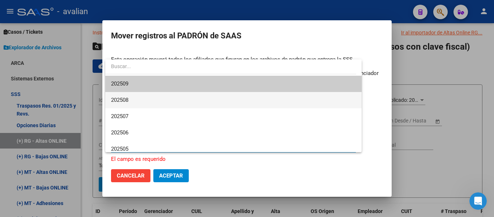 This screenshot has width=494, height=217. What do you see at coordinates (231, 66) in the screenshot?
I see `input: dropdown search` at bounding box center [231, 66].